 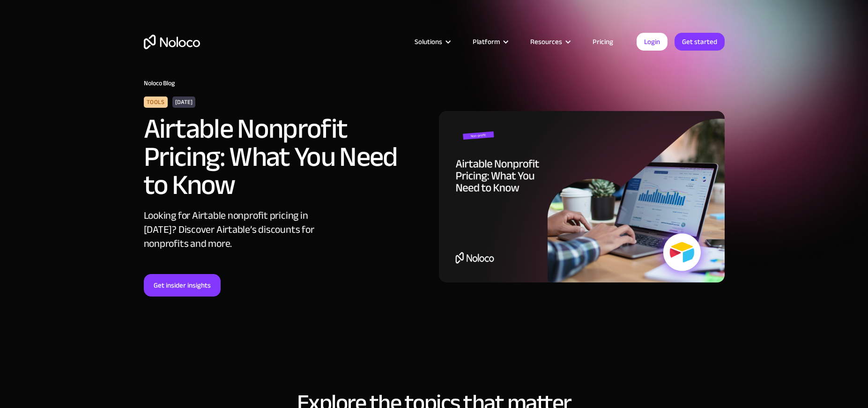 I want to click on a: Pricing, so click(x=603, y=42).